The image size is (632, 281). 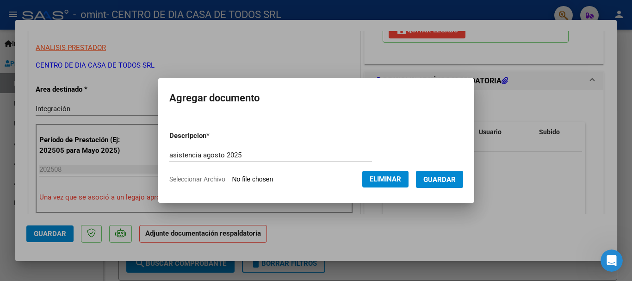 I want to click on button: Guardar, so click(x=440, y=179).